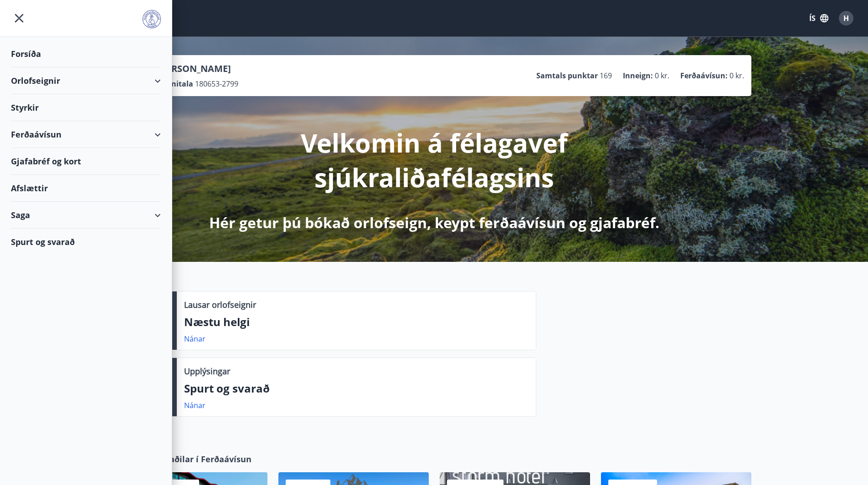 This screenshot has width=868, height=485. What do you see at coordinates (606, 76) in the screenshot?
I see `span: 169` at bounding box center [606, 76].